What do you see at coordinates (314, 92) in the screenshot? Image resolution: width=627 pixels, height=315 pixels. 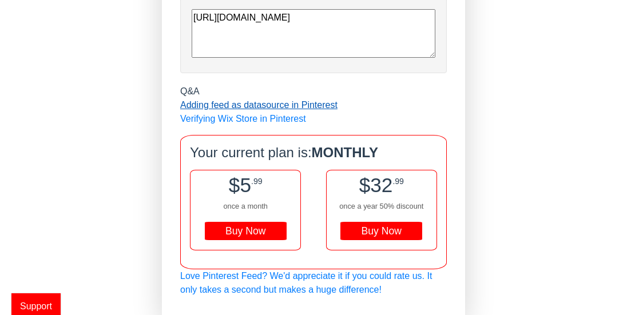 I see `div: Q&A` at bounding box center [314, 92].